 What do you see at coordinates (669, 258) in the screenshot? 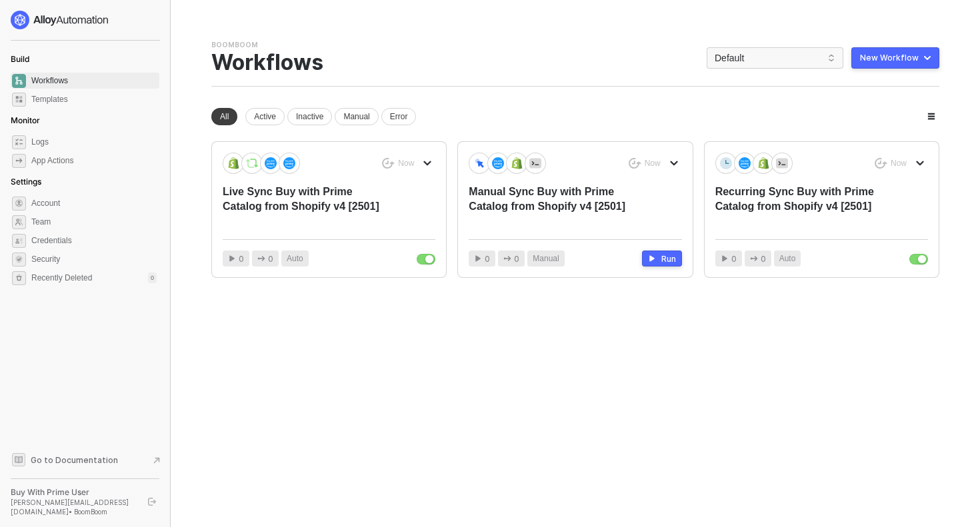
I see `div: Run` at bounding box center [669, 258].